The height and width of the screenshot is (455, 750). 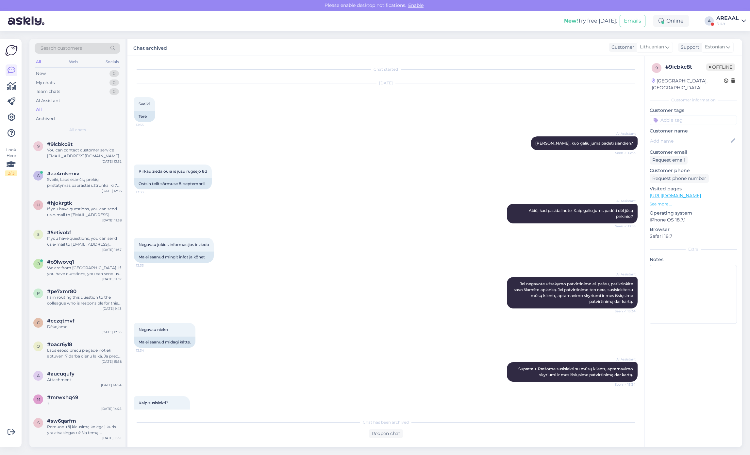 What do you see at coordinates (45, 83) in the screenshot?
I see `div: My chats` at bounding box center [45, 83].